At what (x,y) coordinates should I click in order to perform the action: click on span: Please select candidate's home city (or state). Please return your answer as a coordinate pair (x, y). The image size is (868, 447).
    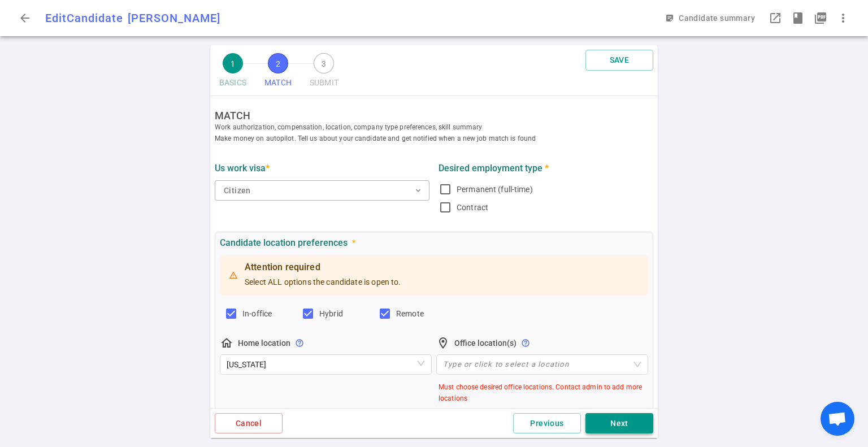
    Looking at the image, I should click on (299, 343).